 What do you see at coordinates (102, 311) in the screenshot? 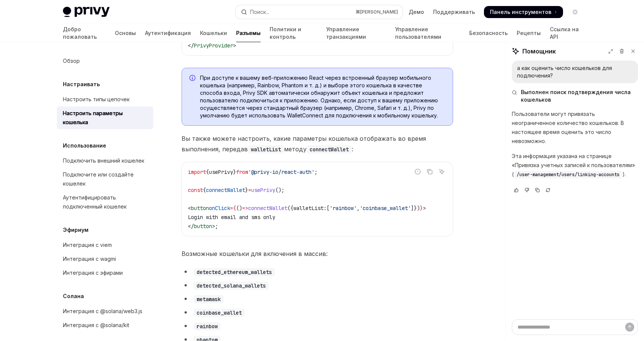
I see `font: Интеграция с @solana/web3.js` at bounding box center [102, 311].